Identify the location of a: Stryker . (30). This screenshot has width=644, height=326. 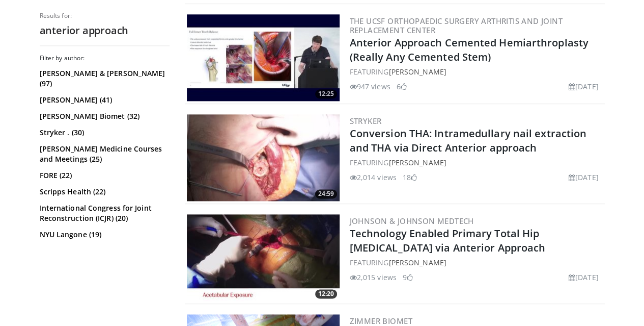
(104, 133).